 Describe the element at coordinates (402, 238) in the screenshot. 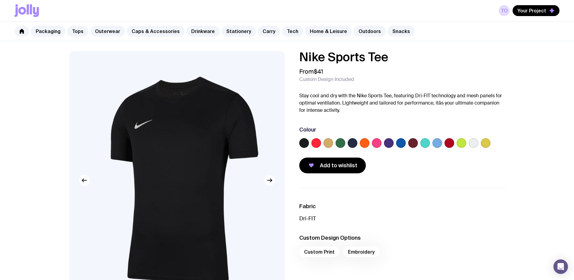

I see `h3: Custom Design Options` at that location.